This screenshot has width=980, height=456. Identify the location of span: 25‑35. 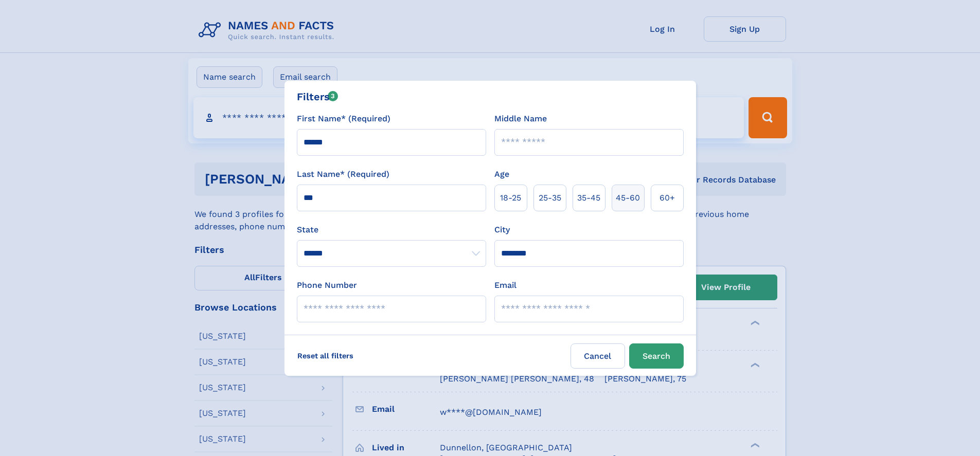
(550, 198).